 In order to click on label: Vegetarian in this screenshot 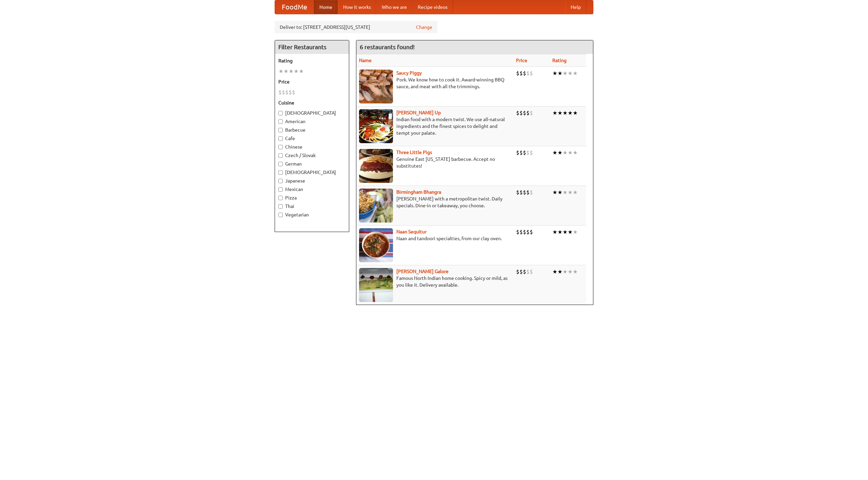, I will do `click(312, 215)`.